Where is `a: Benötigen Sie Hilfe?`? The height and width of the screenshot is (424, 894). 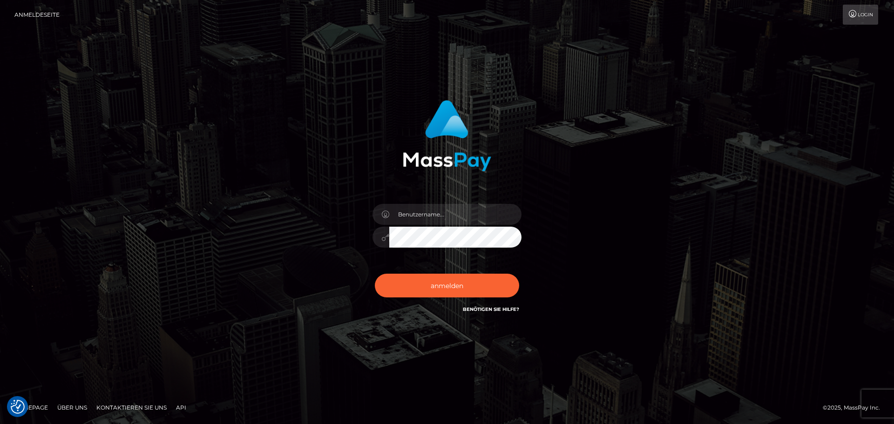 a: Benötigen Sie Hilfe? is located at coordinates (491, 309).